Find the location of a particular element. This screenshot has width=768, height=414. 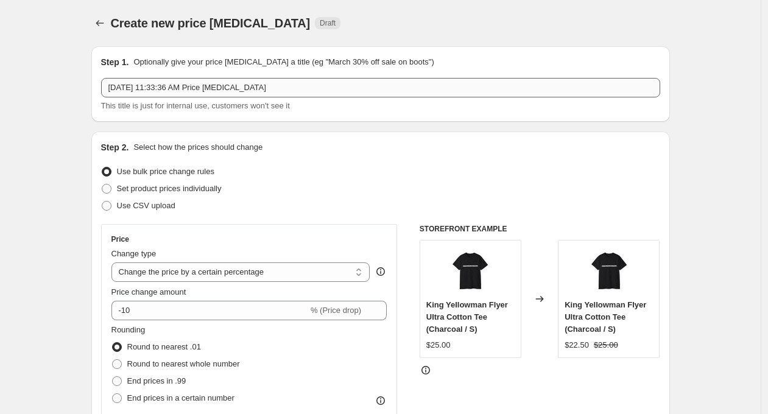

strike: $25.00 is located at coordinates (606, 346).